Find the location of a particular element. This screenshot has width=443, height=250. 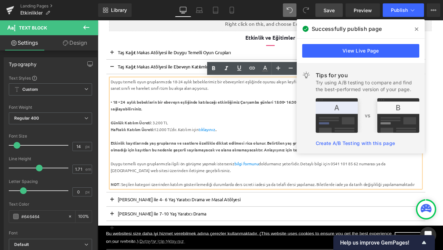

a: Tablet is located at coordinates (216, 10).